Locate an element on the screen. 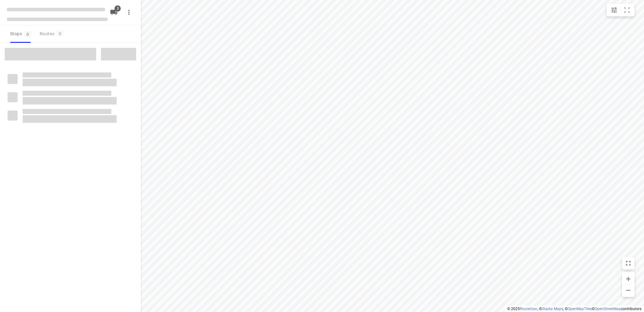  a: Stadia Maps is located at coordinates (553, 309).